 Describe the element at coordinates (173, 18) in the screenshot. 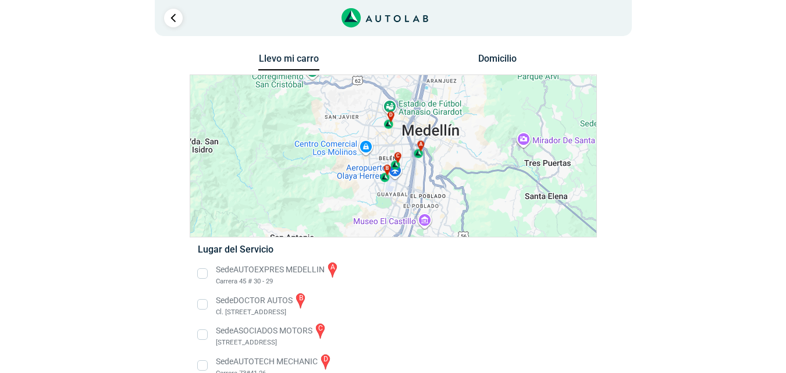

I see `a: Ir al paso anterior` at that location.